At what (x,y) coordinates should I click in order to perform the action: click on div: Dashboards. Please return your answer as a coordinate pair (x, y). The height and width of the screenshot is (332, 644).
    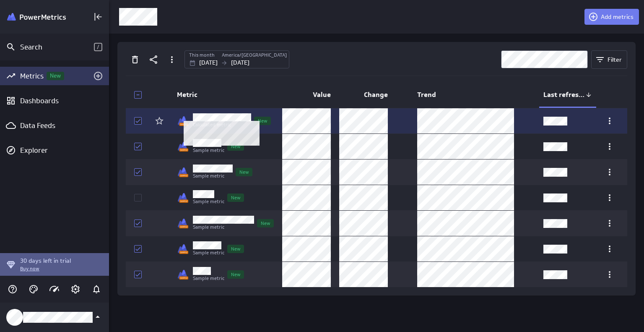
    Looking at the image, I should click on (54, 101).